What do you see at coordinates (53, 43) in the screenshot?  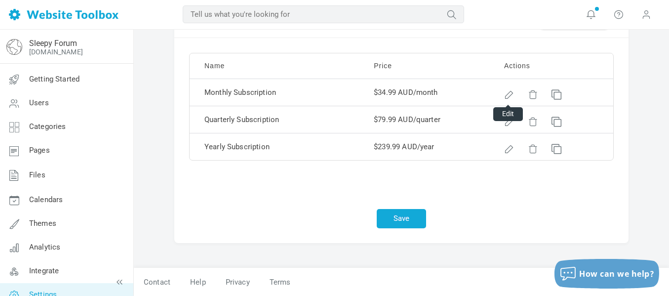 I see `a: Sleepy Forum` at bounding box center [53, 43].